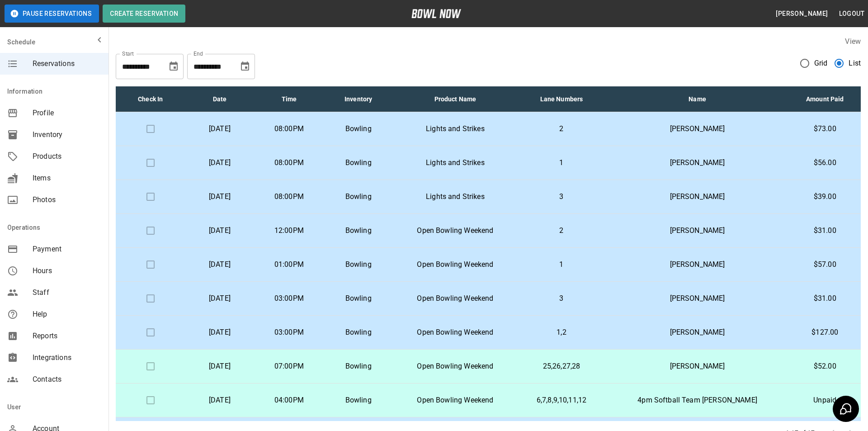  Describe the element at coordinates (67, 249) in the screenshot. I see `span: Payment` at that location.